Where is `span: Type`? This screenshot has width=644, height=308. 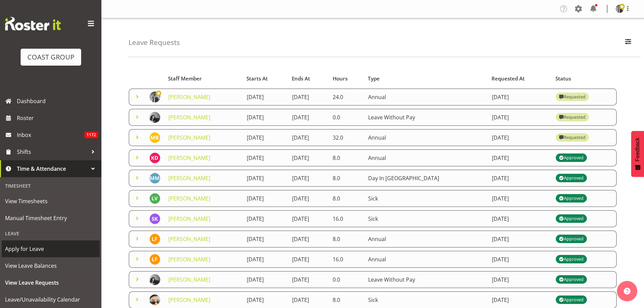 span: Type is located at coordinates (374, 79).